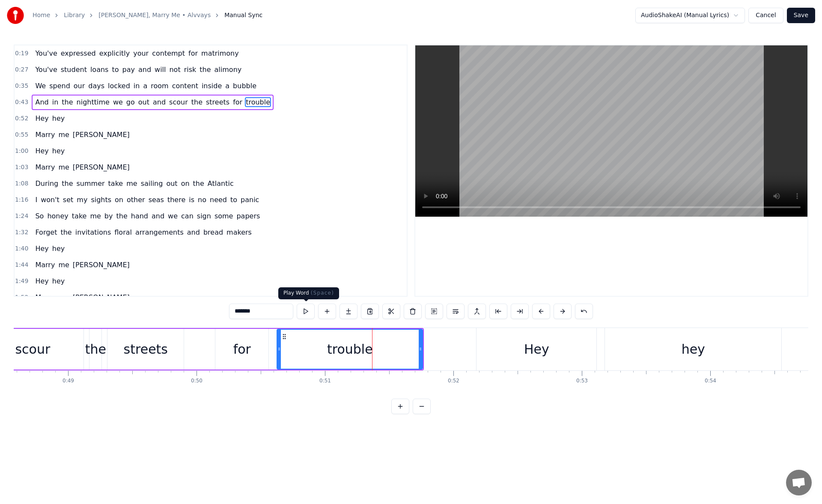 The image size is (822, 504). Describe the element at coordinates (238, 102) in the screenshot. I see `span: for` at that location.